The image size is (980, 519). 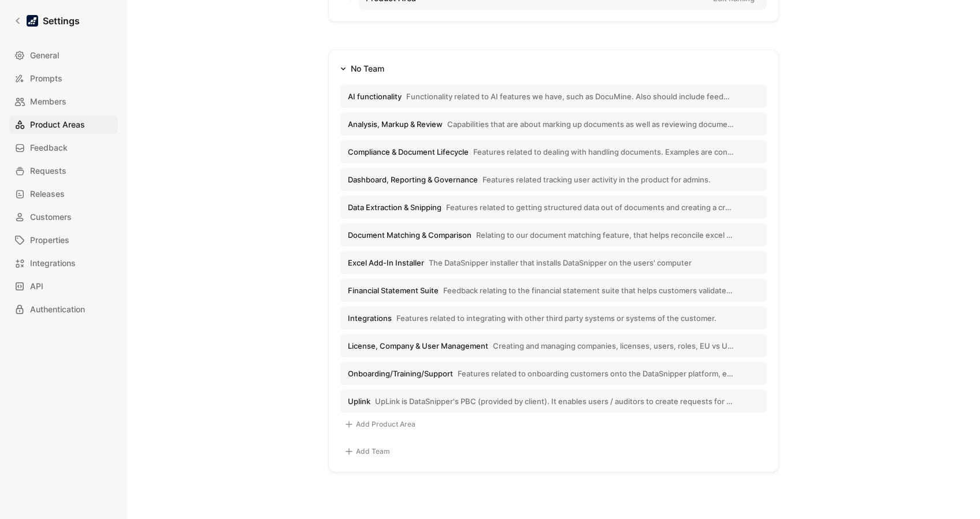 I want to click on a: API, so click(x=64, y=286).